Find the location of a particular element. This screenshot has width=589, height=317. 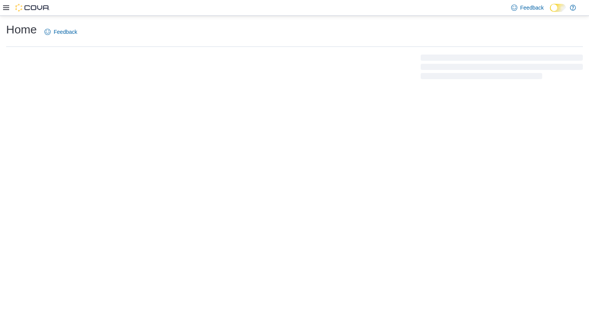

input: Dark Mode is located at coordinates (558, 8).